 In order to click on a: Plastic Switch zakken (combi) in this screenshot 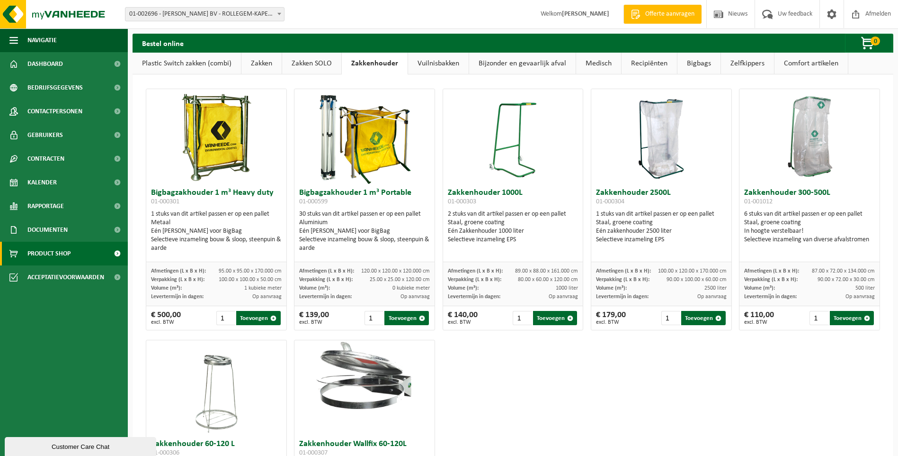, I will do `click(187, 63)`.